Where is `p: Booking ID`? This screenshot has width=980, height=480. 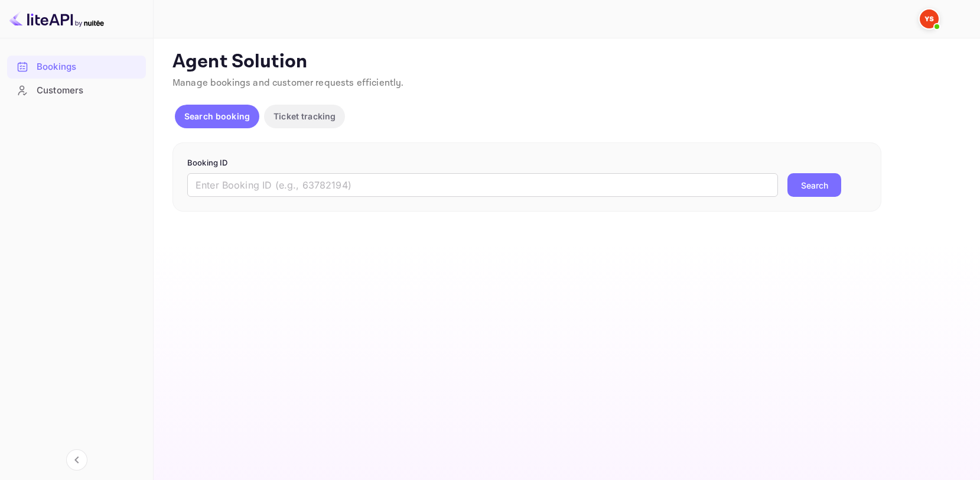
p: Booking ID is located at coordinates (527, 163).